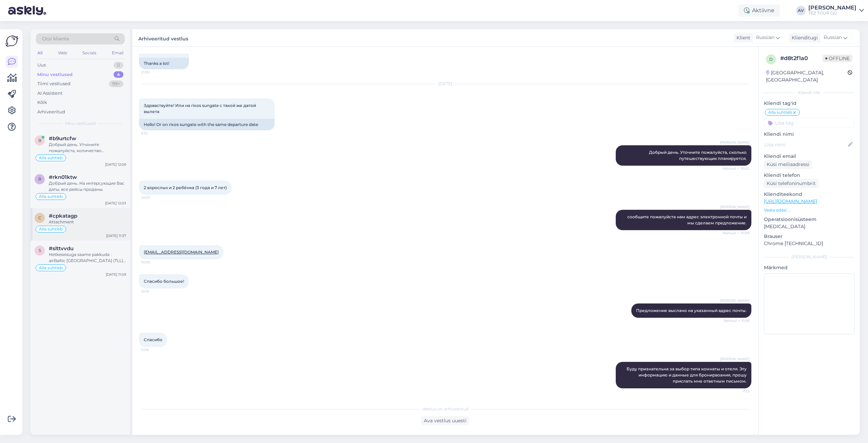 This screenshot has width=868, height=443. What do you see at coordinates (118, 53) in the screenshot?
I see `div: Email` at bounding box center [118, 53].